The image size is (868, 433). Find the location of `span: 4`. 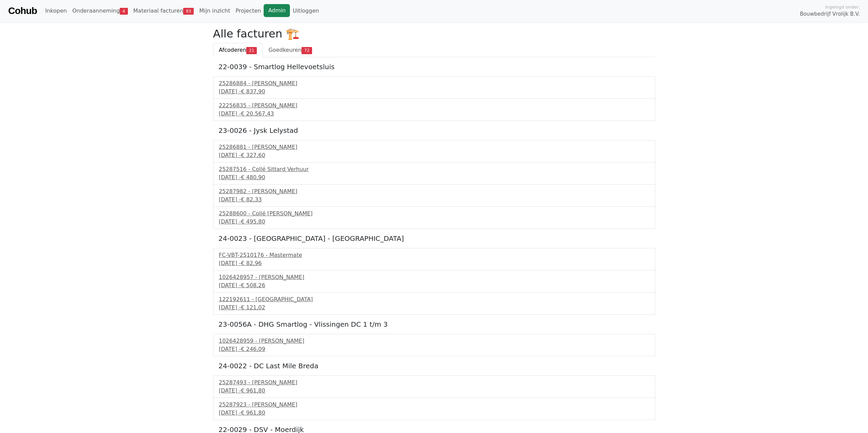

span: 4 is located at coordinates (123, 11).